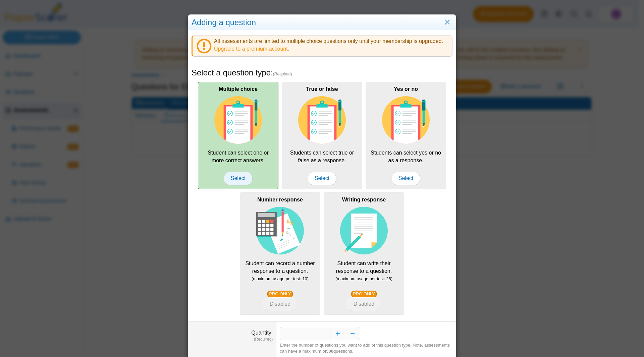  Describe the element at coordinates (322, 89) in the screenshot. I see `b: True or false` at that location.